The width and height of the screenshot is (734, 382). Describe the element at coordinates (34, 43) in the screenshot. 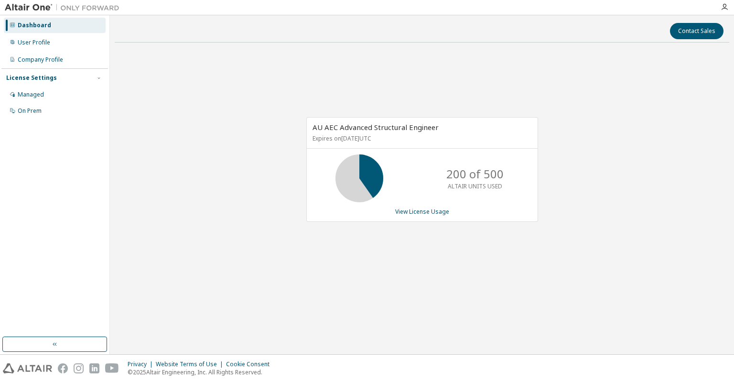

I see `div: User Profile` at that location.